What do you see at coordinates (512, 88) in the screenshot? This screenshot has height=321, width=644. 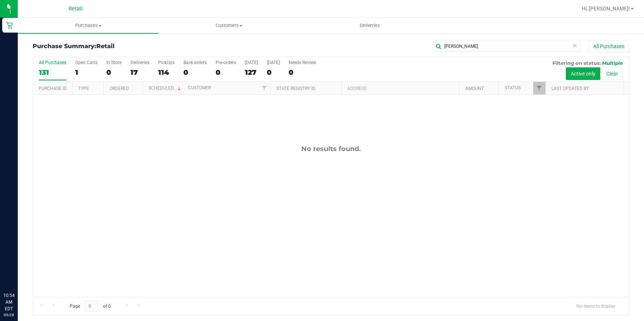 I see `a: Status` at bounding box center [512, 88].